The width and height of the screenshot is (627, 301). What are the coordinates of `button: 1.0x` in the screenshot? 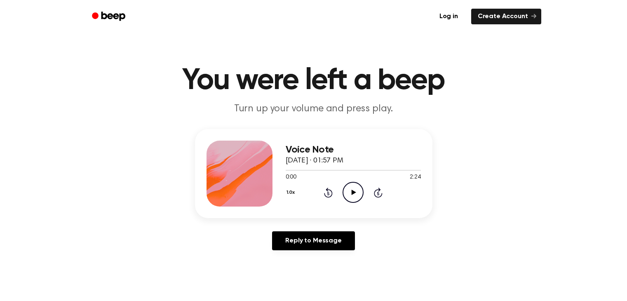 It's located at (292, 193).